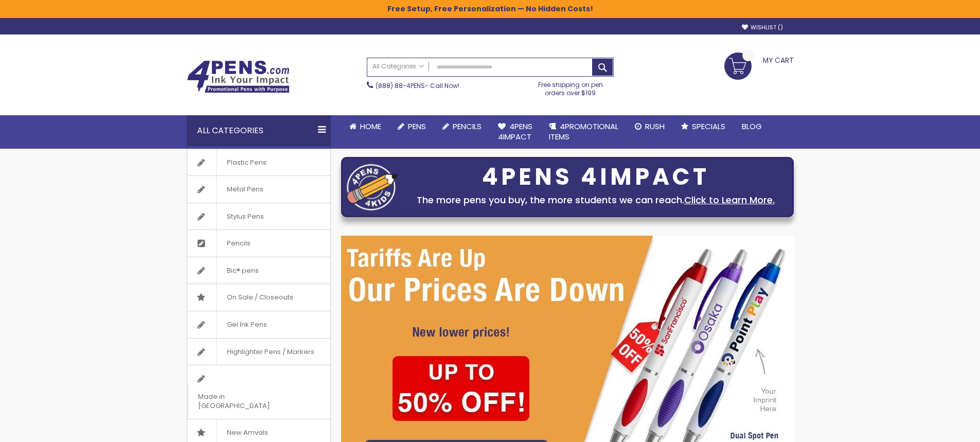 The width and height of the screenshot is (980, 442). What do you see at coordinates (515, 132) in the screenshot?
I see `a: 4Pens4impact` at bounding box center [515, 132].